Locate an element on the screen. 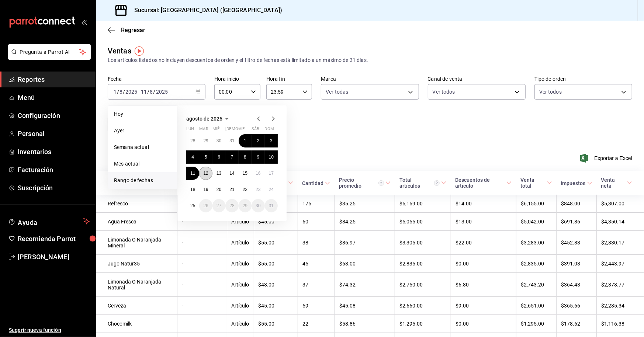 This screenshot has height=337, width=644. div: Cantidad is located at coordinates (313, 183).